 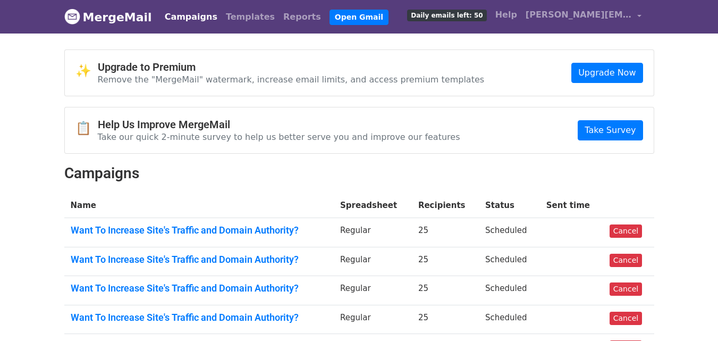 What do you see at coordinates (302, 17) in the screenshot?
I see `a: Reports` at bounding box center [302, 17].